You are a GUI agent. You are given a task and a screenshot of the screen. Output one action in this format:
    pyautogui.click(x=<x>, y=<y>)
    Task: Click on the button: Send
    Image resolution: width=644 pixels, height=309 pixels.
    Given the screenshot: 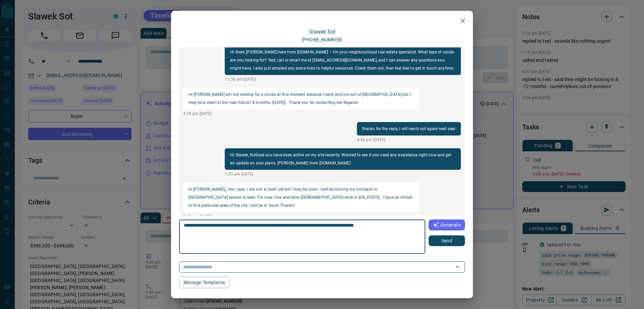 What is the action you would take?
    pyautogui.click(x=447, y=240)
    